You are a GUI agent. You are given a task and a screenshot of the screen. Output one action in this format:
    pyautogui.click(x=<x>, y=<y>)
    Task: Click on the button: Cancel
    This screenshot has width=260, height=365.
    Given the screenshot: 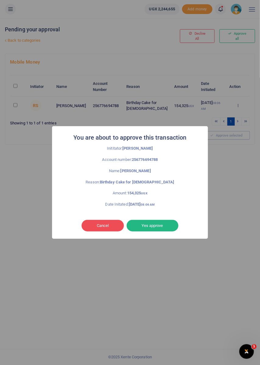 What is the action you would take?
    pyautogui.click(x=103, y=226)
    